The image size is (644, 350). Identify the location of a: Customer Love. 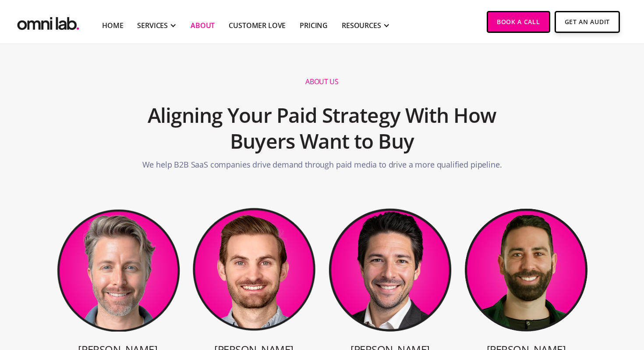
(257, 25).